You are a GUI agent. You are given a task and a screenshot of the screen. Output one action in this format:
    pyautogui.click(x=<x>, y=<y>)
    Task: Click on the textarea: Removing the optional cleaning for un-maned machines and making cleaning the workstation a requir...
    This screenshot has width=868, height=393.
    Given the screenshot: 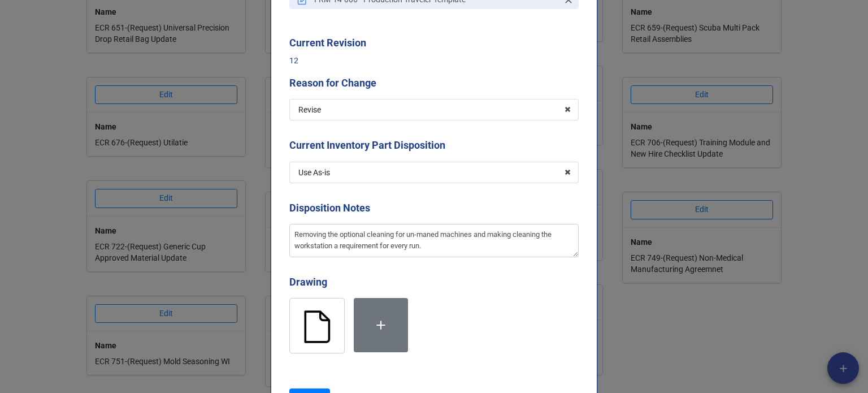 What is the action you would take?
    pyautogui.click(x=434, y=240)
    